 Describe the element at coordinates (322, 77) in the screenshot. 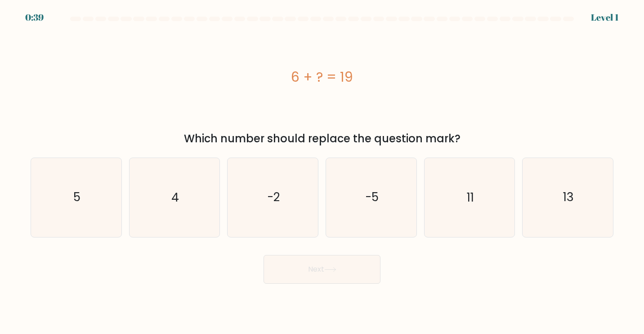

I see `div: 6 + ? = 19` at that location.